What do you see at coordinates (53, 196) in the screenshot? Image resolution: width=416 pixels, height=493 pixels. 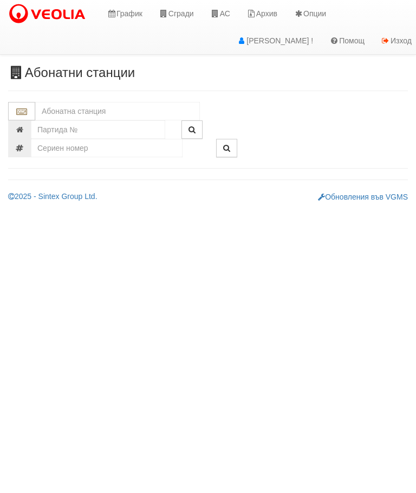 I see `a: 2025 - Sintex Group Ltd.` at bounding box center [53, 196].